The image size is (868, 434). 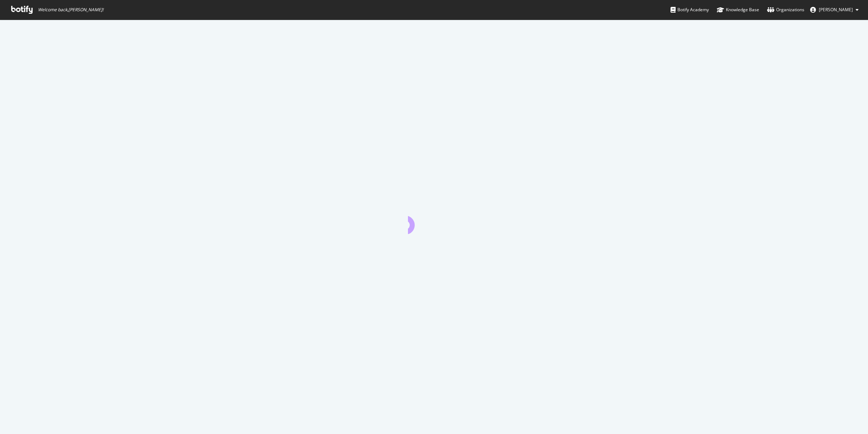 What do you see at coordinates (836, 9) in the screenshot?
I see `span: Brendan O'Connell` at bounding box center [836, 9].